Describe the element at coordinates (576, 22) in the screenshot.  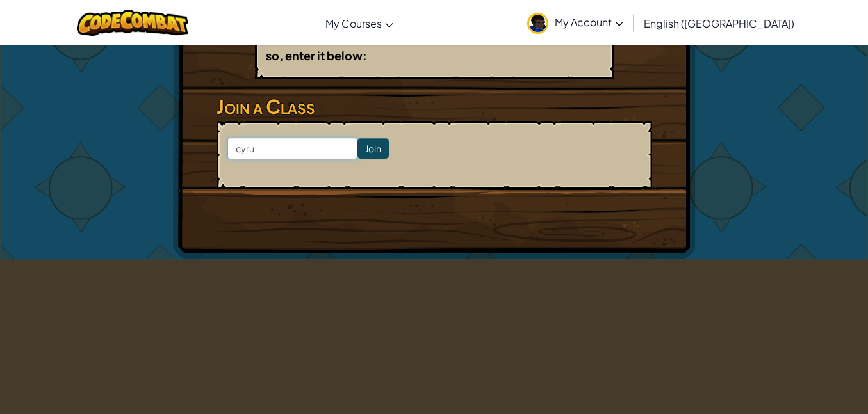
I see `a: My Account` at that location.